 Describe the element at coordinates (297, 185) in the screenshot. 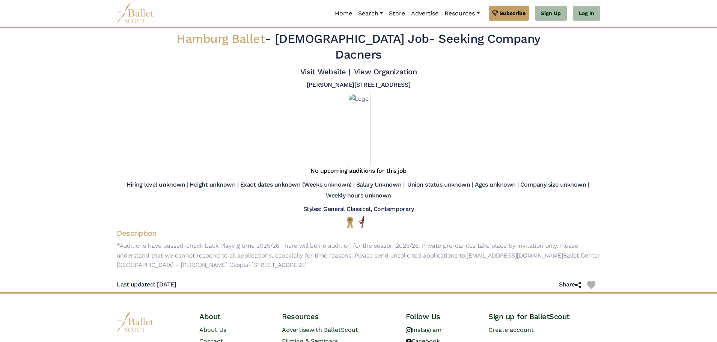

I see `h5: Exact dates unknown (Weeks unknown) |` at that location.